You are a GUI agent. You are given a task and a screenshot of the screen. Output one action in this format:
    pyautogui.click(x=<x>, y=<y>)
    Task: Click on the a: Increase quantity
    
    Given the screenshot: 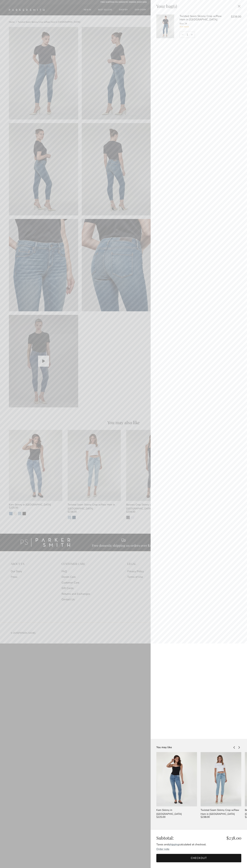 What is the action you would take?
    pyautogui.click(x=192, y=35)
    